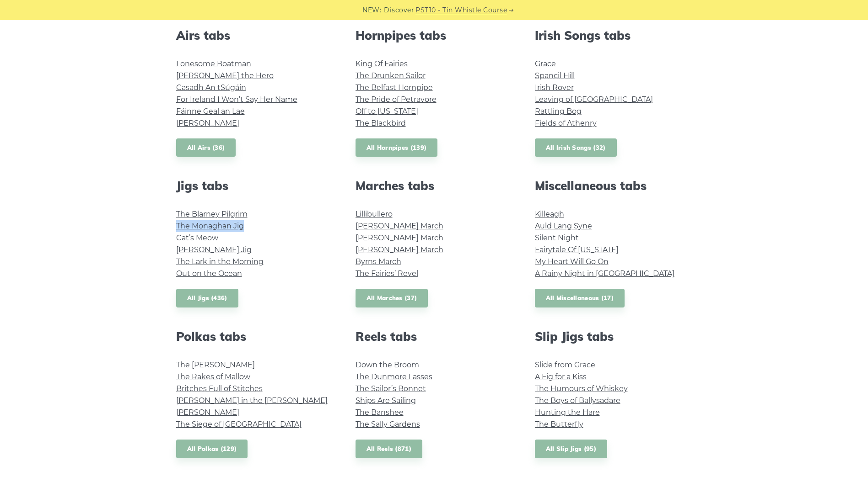 This screenshot has height=477, width=868. Describe the element at coordinates (387, 365) in the screenshot. I see `a: Down the Broom` at that location.